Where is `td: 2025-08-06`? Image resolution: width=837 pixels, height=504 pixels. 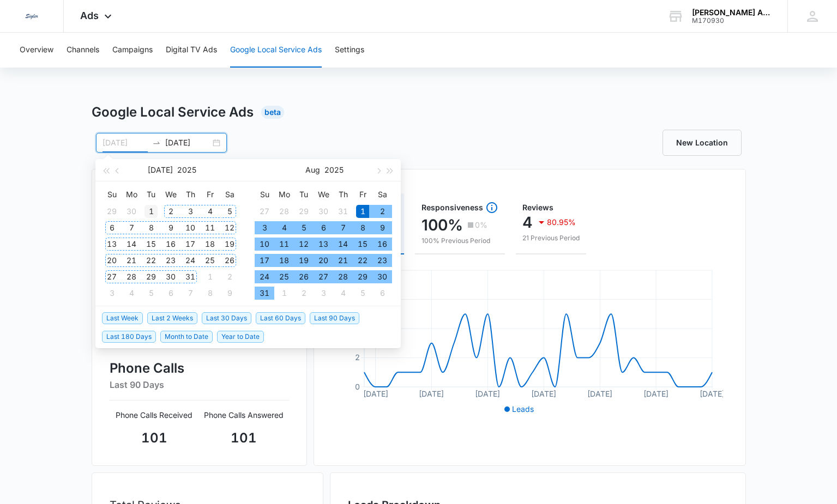 td: 2025-08-06 is located at coordinates (171, 293).